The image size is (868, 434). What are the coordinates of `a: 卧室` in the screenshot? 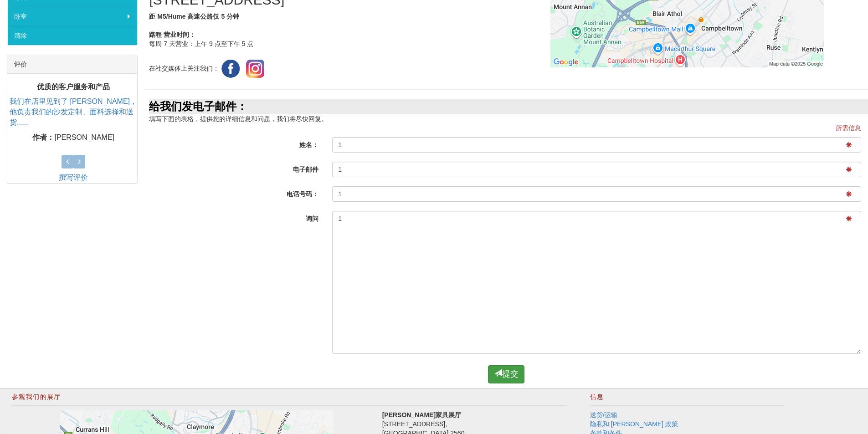 It's located at (72, 16).